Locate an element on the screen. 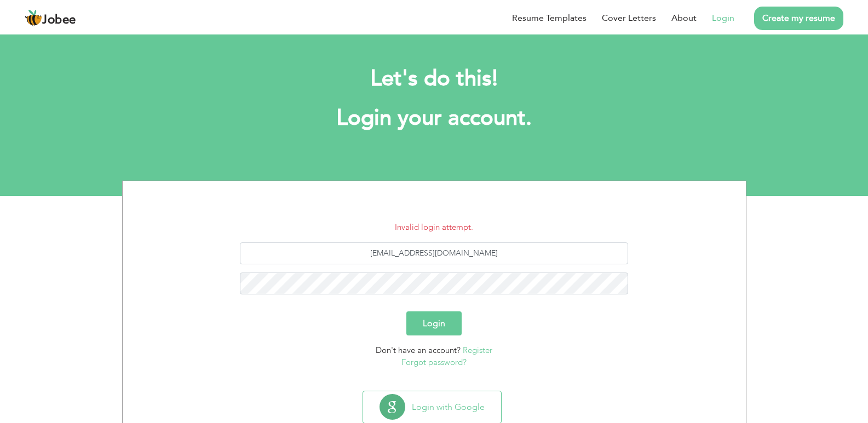 This screenshot has width=868, height=423. a: Create my resume is located at coordinates (798, 18).